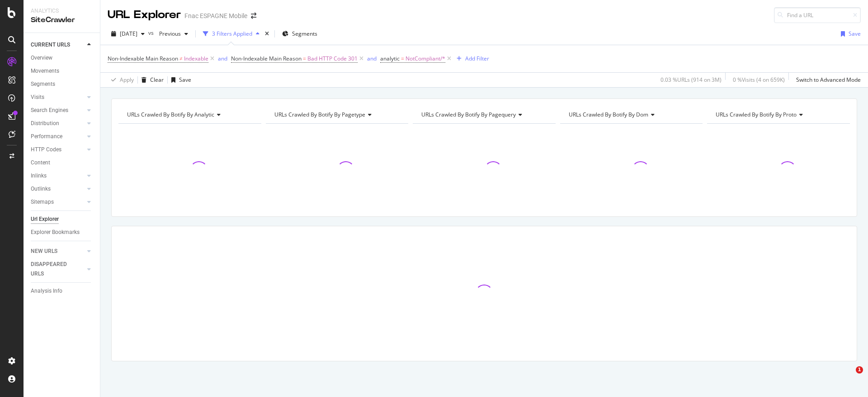 The height and width of the screenshot is (397, 868). Describe the element at coordinates (196, 58) in the screenshot. I see `span: Indexable` at that location.